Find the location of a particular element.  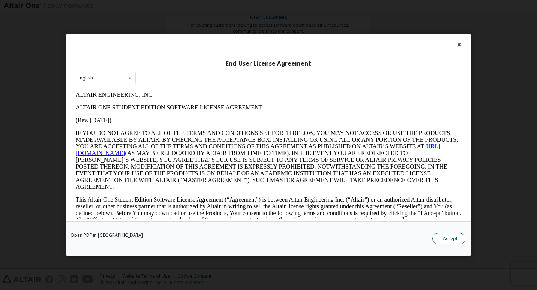

div: End-User License Agreement is located at coordinates (269, 64).